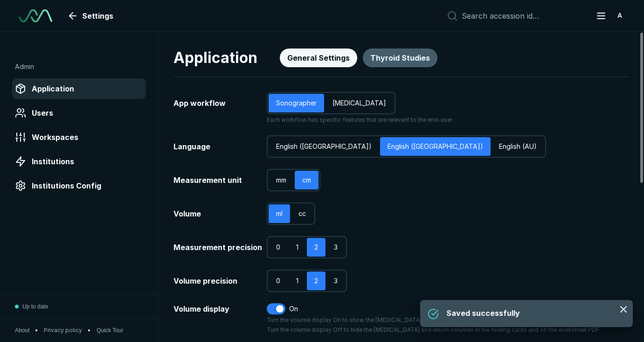 The width and height of the screenshot is (644, 342). I want to click on span: Measurement precision, so click(218, 247).